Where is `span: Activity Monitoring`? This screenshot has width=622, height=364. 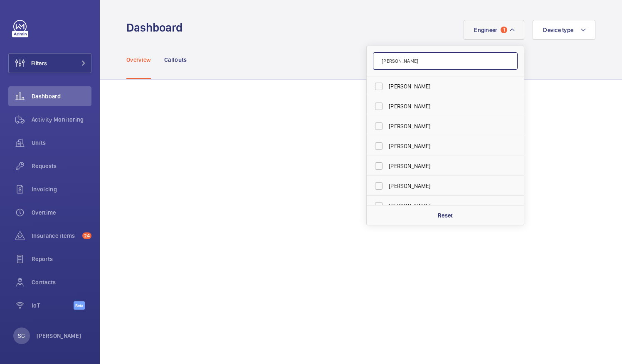
span: Activity Monitoring is located at coordinates (61, 120).